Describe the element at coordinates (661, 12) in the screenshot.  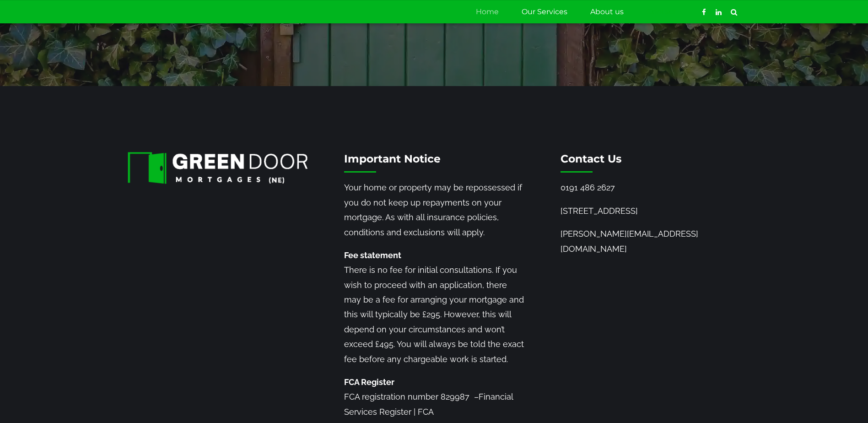
I see `a: Contact` at that location.